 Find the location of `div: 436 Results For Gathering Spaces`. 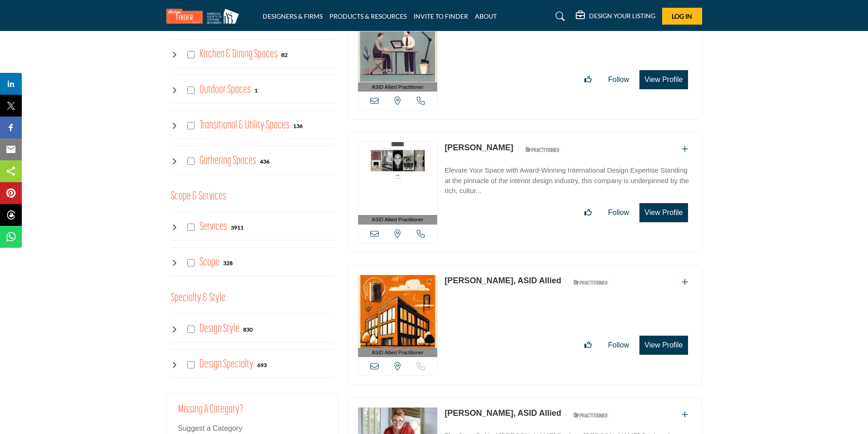

div: 436 Results For Gathering Spaces is located at coordinates (264, 161).